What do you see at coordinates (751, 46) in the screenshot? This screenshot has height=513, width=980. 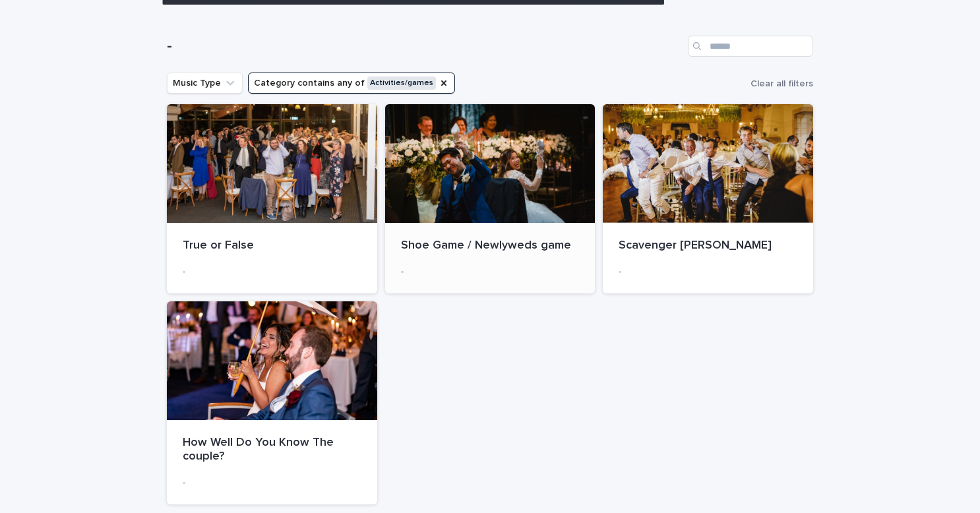 I see `div: Search` at bounding box center [751, 46].